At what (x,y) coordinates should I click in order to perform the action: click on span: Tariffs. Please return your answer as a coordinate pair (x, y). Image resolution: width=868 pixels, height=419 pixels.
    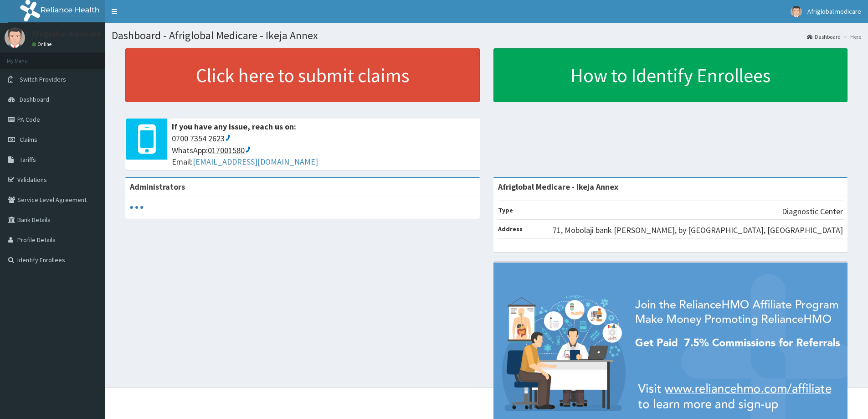
    Looking at the image, I should click on (28, 159).